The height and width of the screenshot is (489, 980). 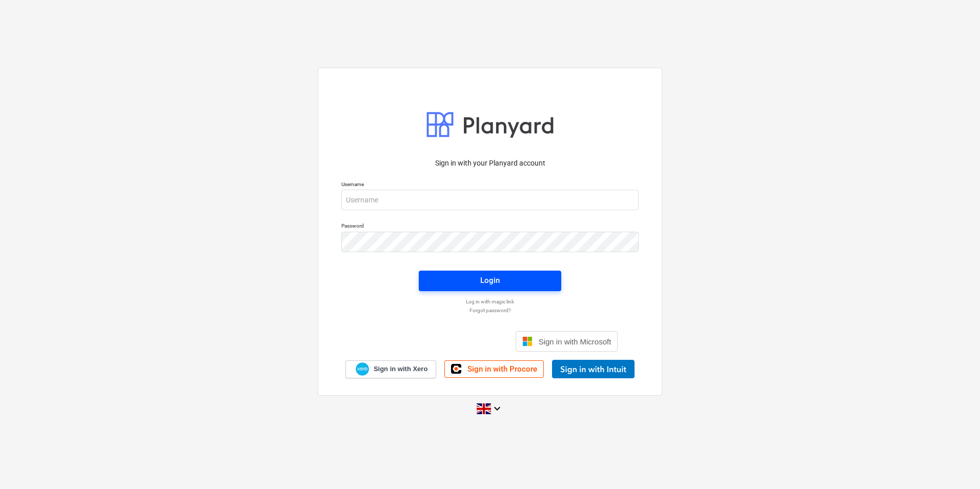 What do you see at coordinates (490, 280) in the screenshot?
I see `div: Login` at bounding box center [490, 280].